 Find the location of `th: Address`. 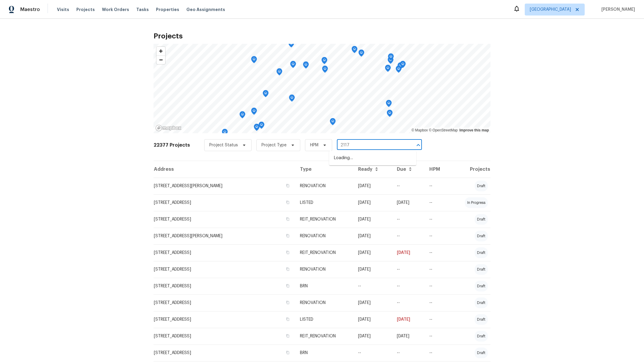

th: Address is located at coordinates (224, 169).